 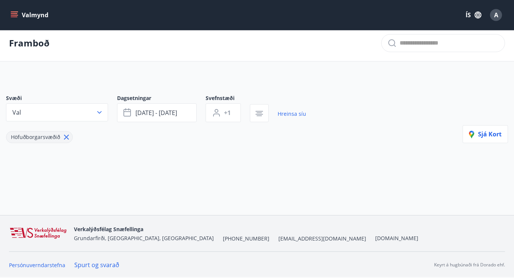 I want to click on button: menu, so click(x=30, y=15).